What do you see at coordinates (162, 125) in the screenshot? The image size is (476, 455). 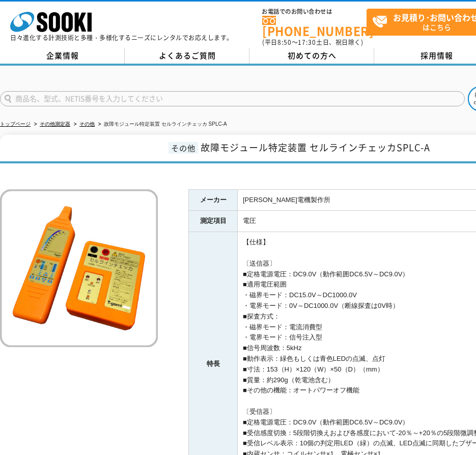 I see `li: 故障モジュール特定装置 セルラインチェッカ SPLC-A` at bounding box center [162, 125].